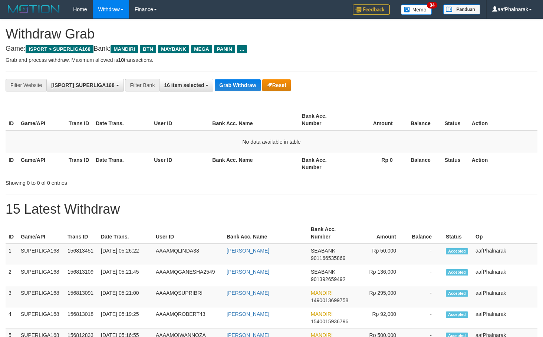 The width and height of the screenshot is (543, 337). I want to click on td: Rp 295,000, so click(380, 297).